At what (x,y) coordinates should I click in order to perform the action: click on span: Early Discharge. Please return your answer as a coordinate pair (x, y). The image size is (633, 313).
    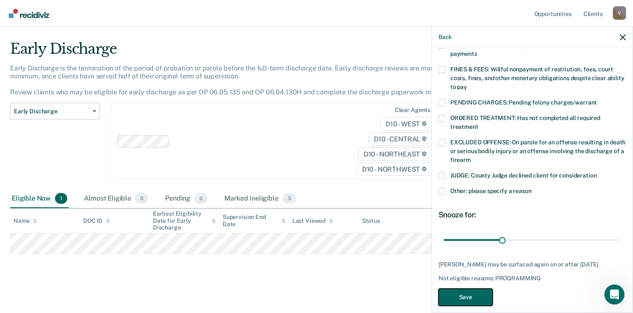
    Looking at the image, I should click on (52, 111).